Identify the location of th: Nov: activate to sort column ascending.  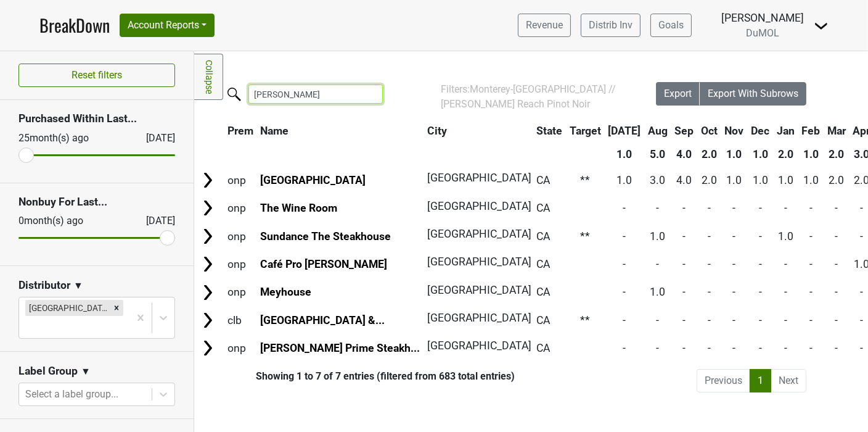
(734, 130).